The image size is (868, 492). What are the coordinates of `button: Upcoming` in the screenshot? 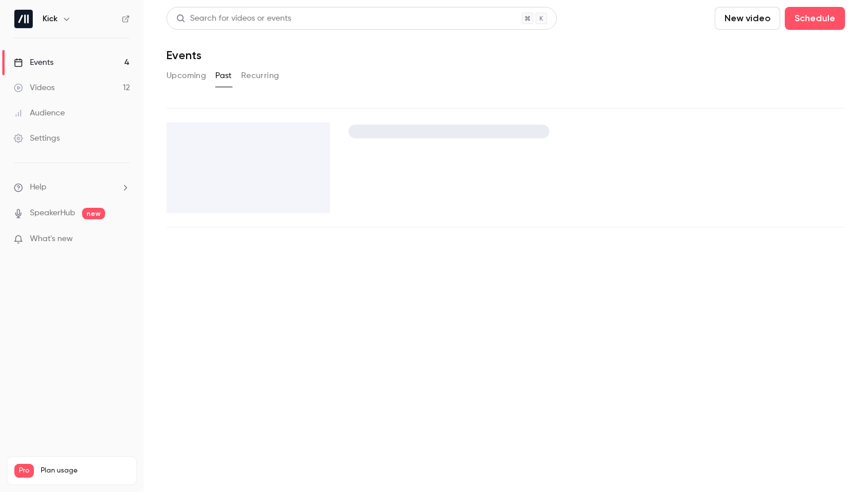 It's located at (186, 76).